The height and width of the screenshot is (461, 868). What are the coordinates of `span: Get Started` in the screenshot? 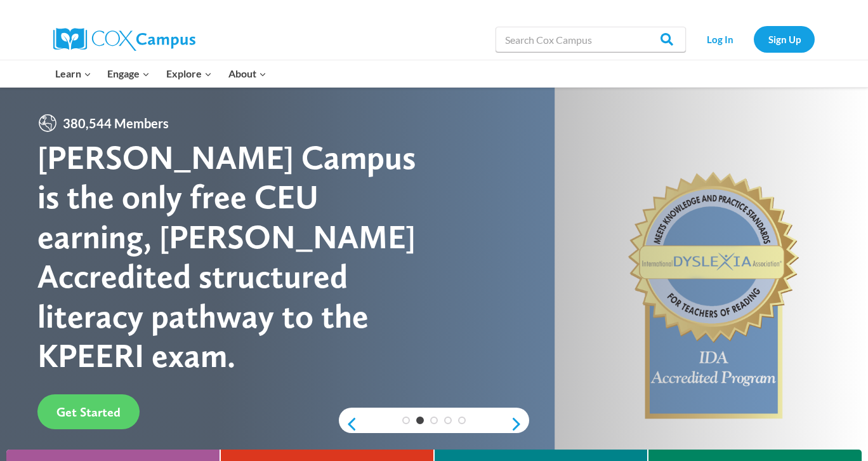 It's located at (88, 412).